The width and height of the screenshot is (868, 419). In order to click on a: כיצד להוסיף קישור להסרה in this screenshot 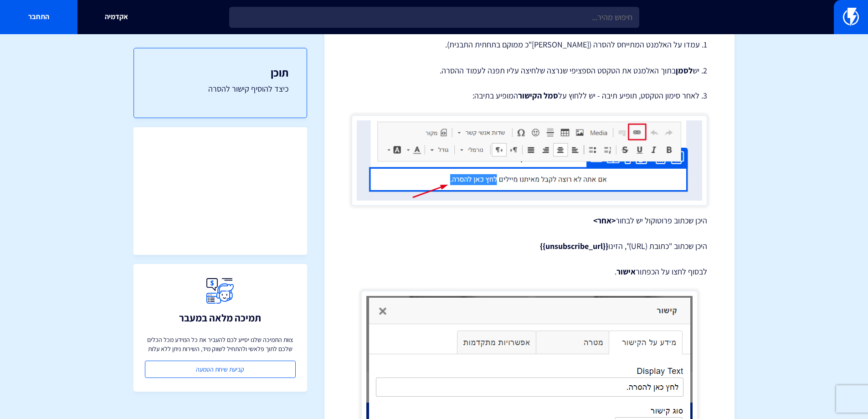, I will do `click(220, 89)`.